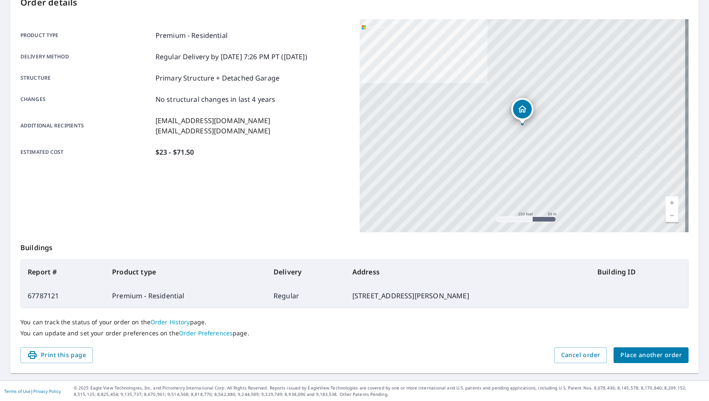 This screenshot has height=401, width=709. What do you see at coordinates (651, 355) in the screenshot?
I see `span: Place another order` at bounding box center [651, 355].